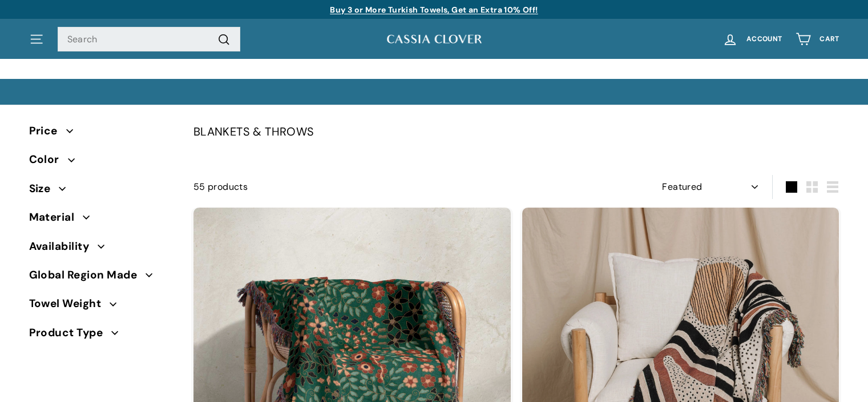 This screenshot has height=402, width=868. What do you see at coordinates (87, 275) in the screenshot?
I see `span: Global Region Made` at bounding box center [87, 275].